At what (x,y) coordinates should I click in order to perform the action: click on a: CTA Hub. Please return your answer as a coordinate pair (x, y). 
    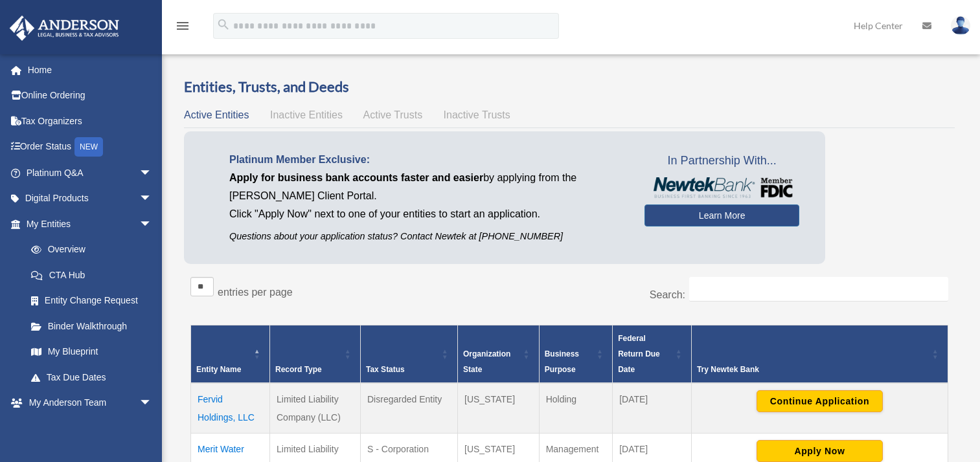
    Looking at the image, I should click on (91, 275).